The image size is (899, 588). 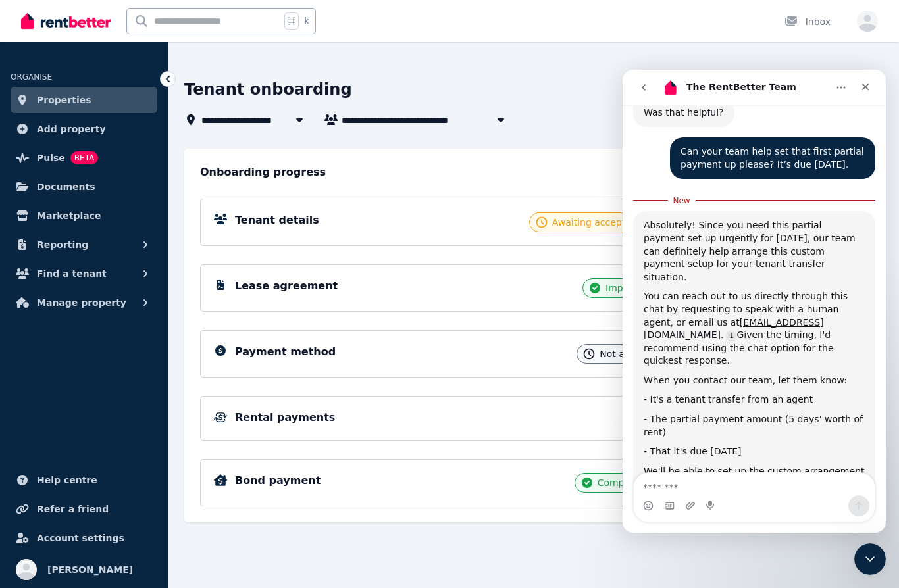 What do you see at coordinates (623, 354) in the screenshot?
I see `span: Not added` at bounding box center [623, 354].